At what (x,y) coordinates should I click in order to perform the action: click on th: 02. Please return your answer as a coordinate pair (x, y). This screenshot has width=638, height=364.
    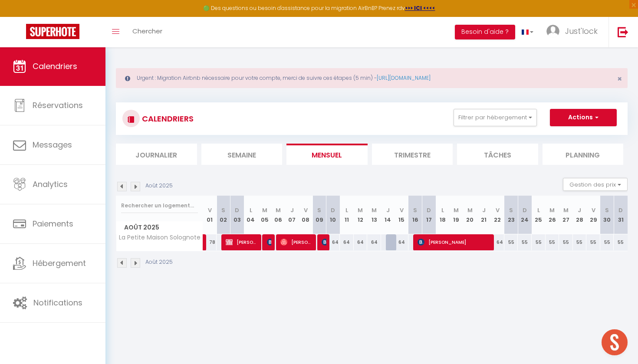
    Looking at the image, I should click on (224, 215).